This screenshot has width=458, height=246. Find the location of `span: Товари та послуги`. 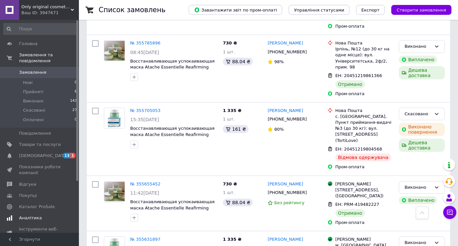

span: Товари та послуги is located at coordinates (40, 144).